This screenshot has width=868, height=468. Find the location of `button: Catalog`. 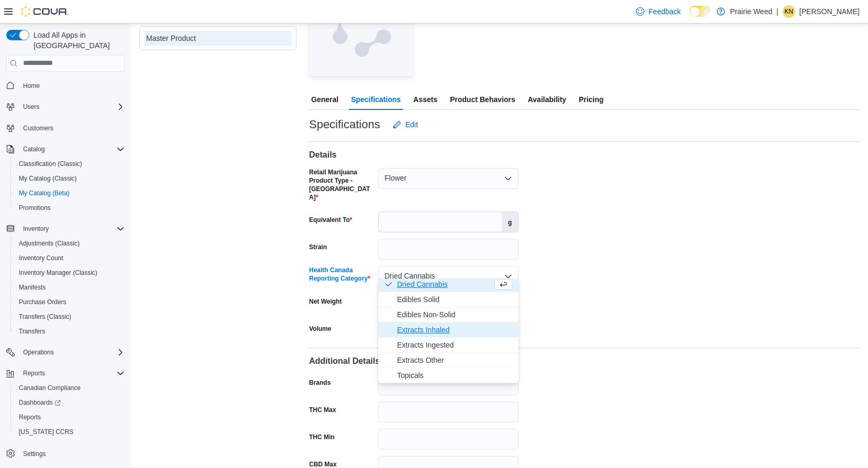

button: Catalog is located at coordinates (33, 150).